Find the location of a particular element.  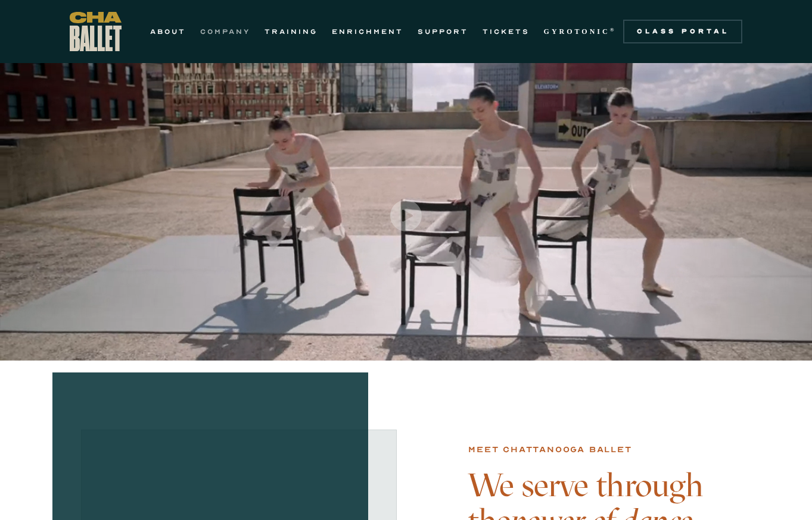

a: TRAINING is located at coordinates (290, 32).